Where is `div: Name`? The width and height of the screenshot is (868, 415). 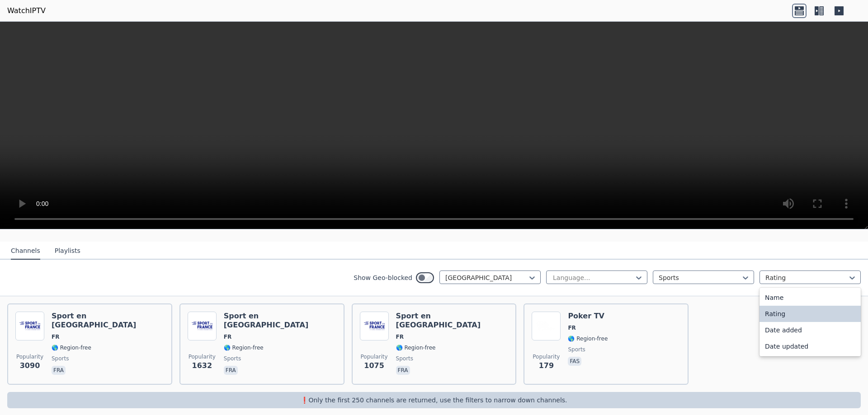
div: Name is located at coordinates (810, 298).